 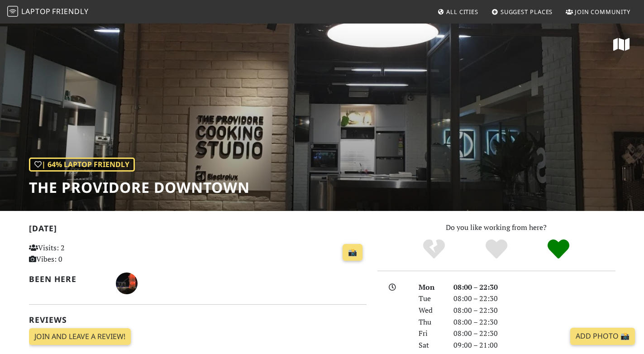 What do you see at coordinates (535, 345) in the screenshot?
I see `div: 09:00 – 21:00` at bounding box center [535, 345].